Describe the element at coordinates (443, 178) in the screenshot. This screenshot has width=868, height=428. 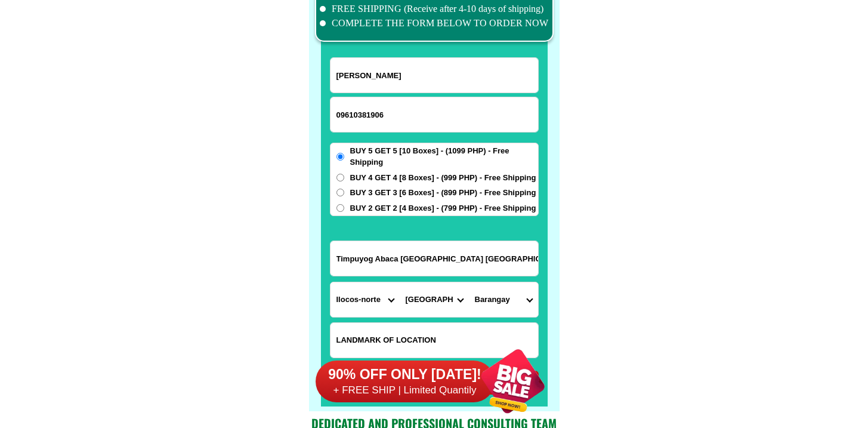
I see `span: BUY 4 GET 4 [8 Boxes] - (999 PHP) - Free Shipping` at that location.